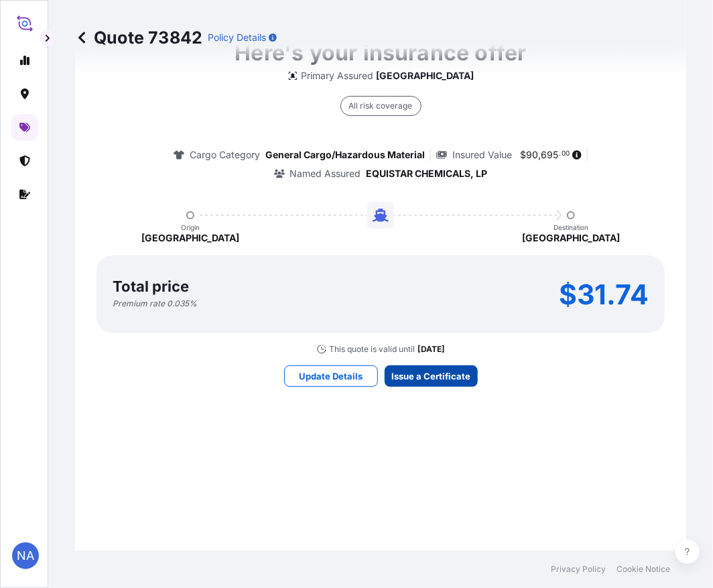 This screenshot has height=588, width=713. What do you see at coordinates (427, 174) in the screenshot?
I see `p: EQUISTAR CHEMICALS, LP` at bounding box center [427, 174].